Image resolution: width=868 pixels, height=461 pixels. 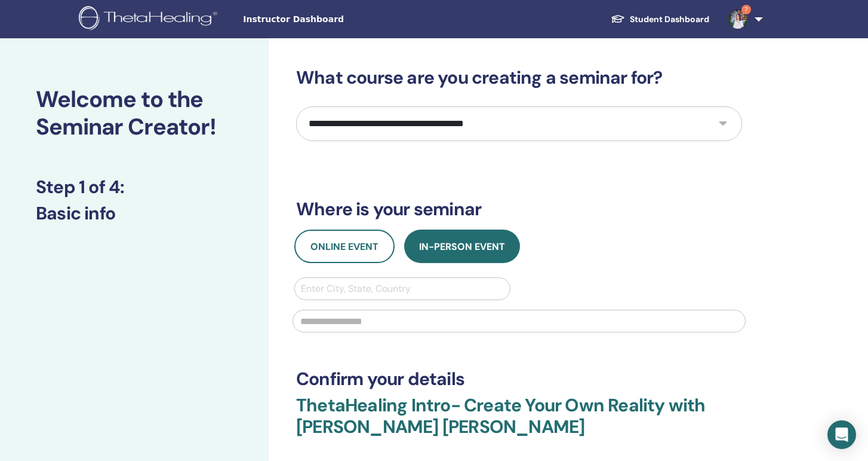 What do you see at coordinates (344, 246) in the screenshot?
I see `button: Online Event` at bounding box center [344, 246].